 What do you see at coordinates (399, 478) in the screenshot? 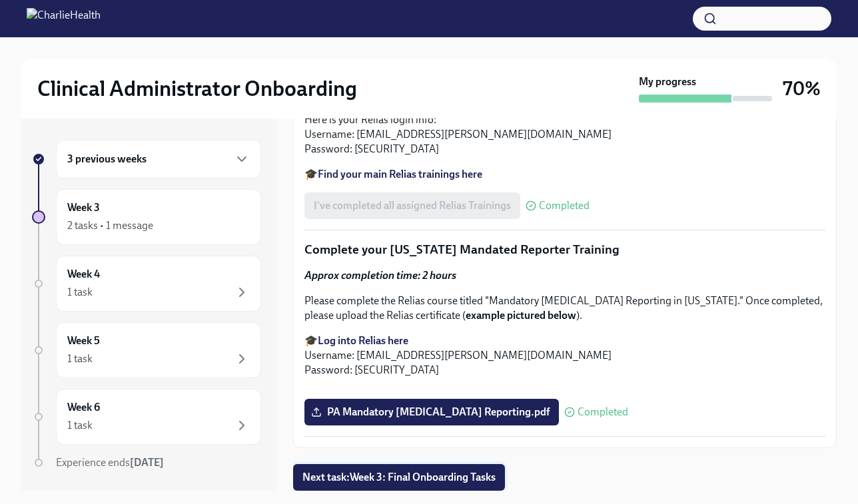
I see `span: Next task : Week 3: Final Onboarding Tasks` at bounding box center [399, 478].